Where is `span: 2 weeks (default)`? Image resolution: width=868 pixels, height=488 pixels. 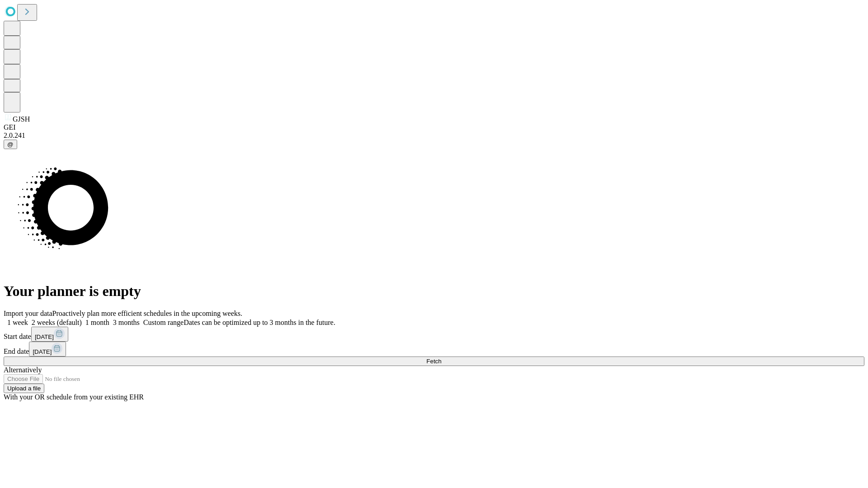 span: 2 weeks (default) is located at coordinates (57, 322).